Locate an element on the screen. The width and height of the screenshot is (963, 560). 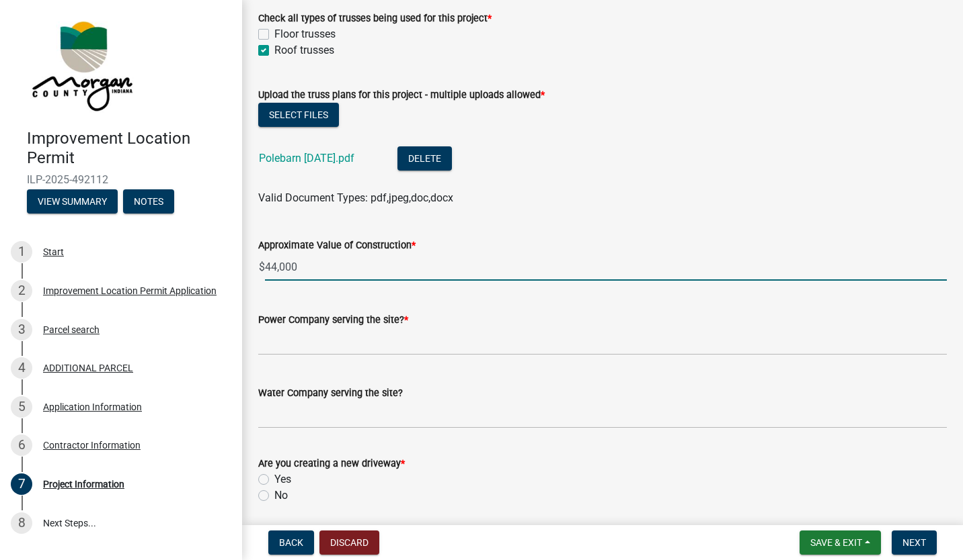
wm-modal-confirm: Notes is located at coordinates (148, 202).